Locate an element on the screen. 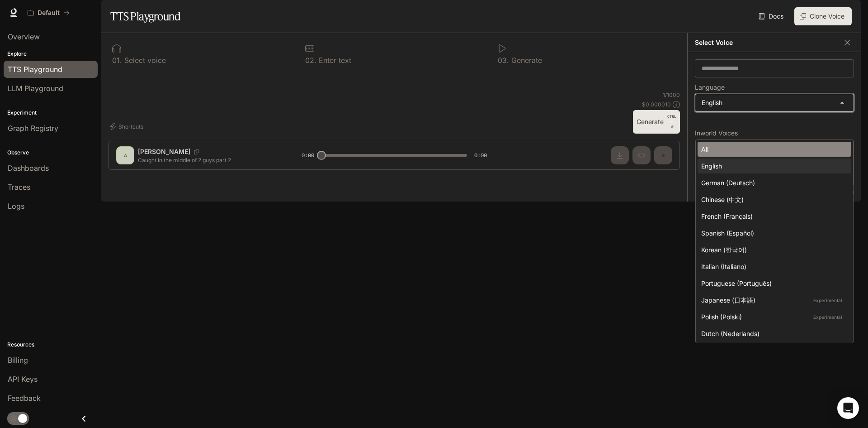 This screenshot has width=868, height=428. div: German (Deutsch) is located at coordinates (772, 183).